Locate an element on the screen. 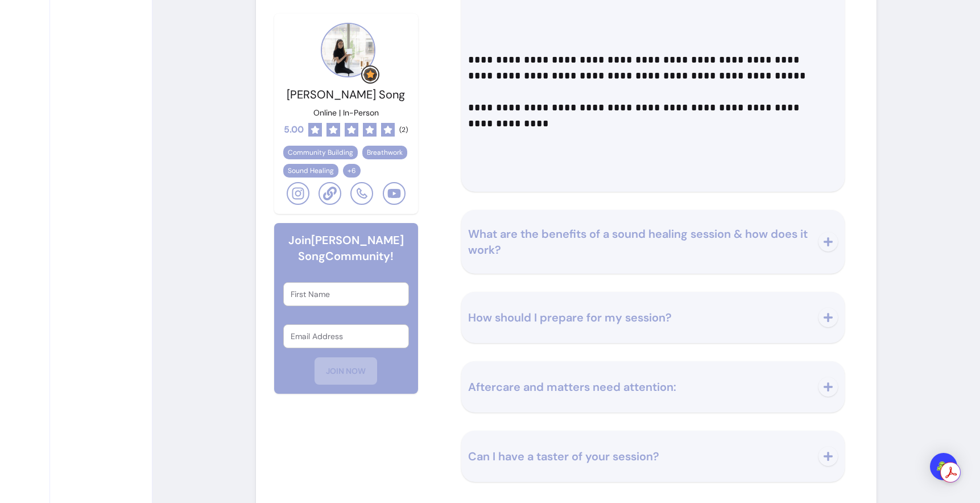  img: Grow is located at coordinates (370, 74).